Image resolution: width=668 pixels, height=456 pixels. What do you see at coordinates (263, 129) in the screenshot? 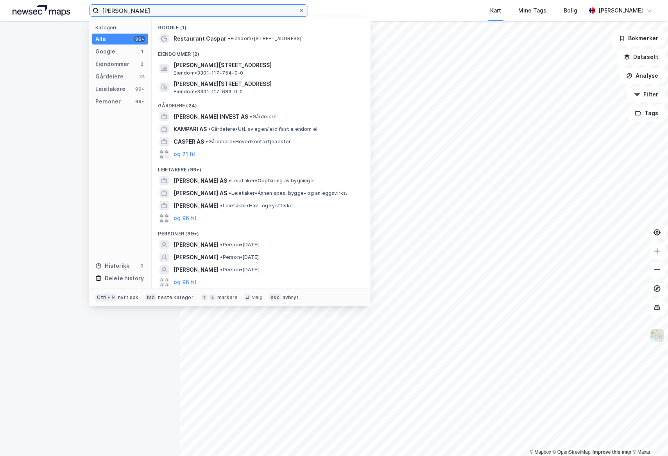
I see `span: Gårdeiere • Utl. av egen/leid fast eiendom el.` at bounding box center [263, 129].